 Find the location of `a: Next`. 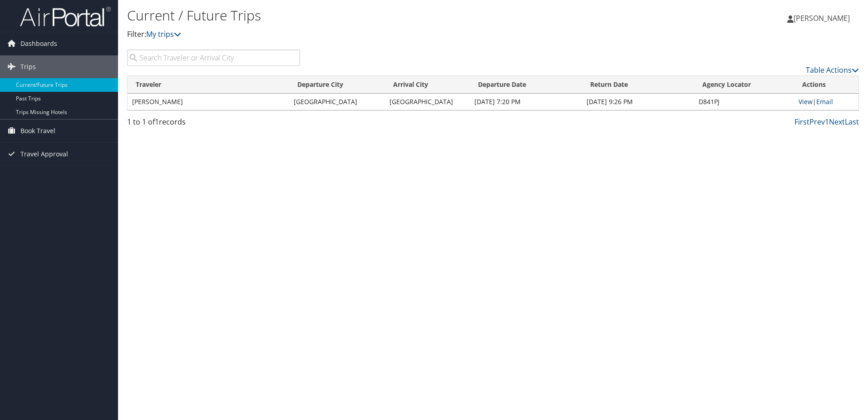

a: Next is located at coordinates (837, 122).